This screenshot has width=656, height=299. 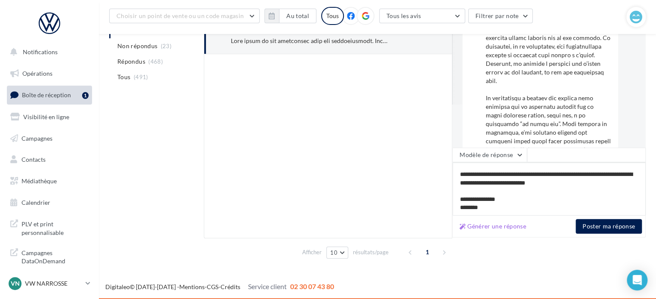 I want to click on div: Open Intercom Messenger, so click(x=637, y=280).